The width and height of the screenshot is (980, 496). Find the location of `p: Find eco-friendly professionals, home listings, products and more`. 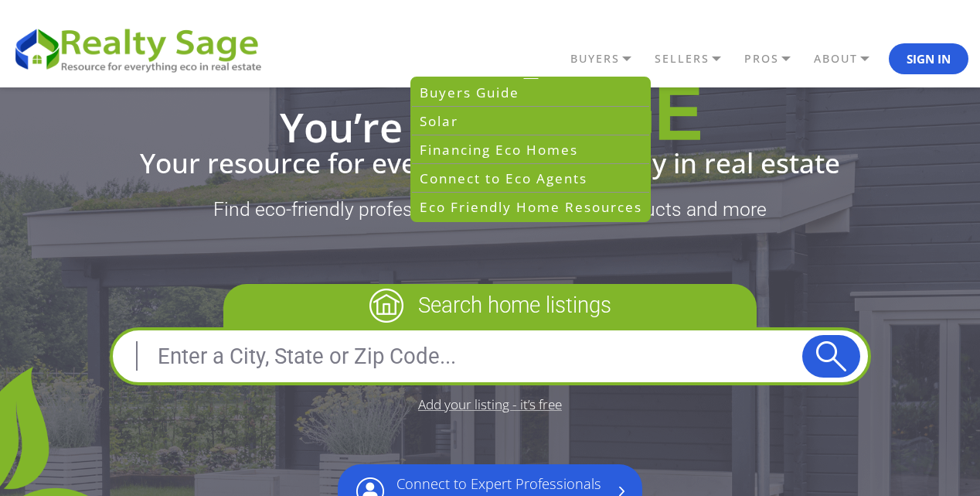

p: Find eco-friendly professionals, home listings, products and more is located at coordinates (490, 210).